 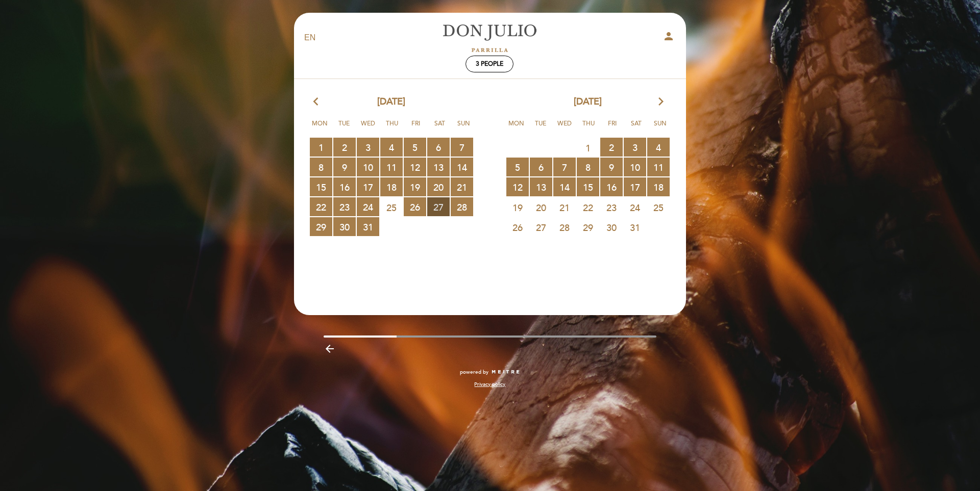 I want to click on a: Privacy policy, so click(x=490, y=385).